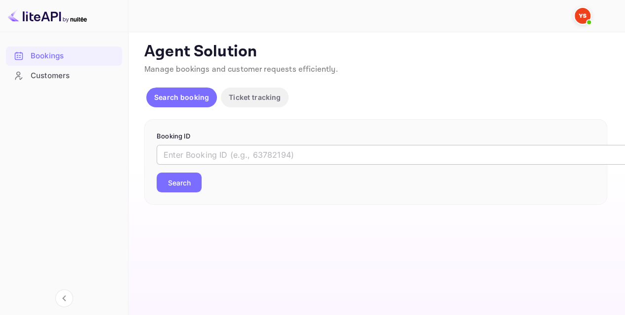  Describe the element at coordinates (583, 16) in the screenshot. I see `img: Yandex Support` at that location.